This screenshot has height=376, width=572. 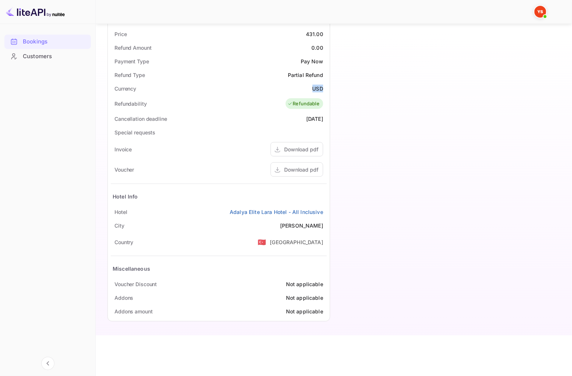 I want to click on ya-tr-span: Adalya Elite Lara Hotel - All Inclusive, so click(x=276, y=212).